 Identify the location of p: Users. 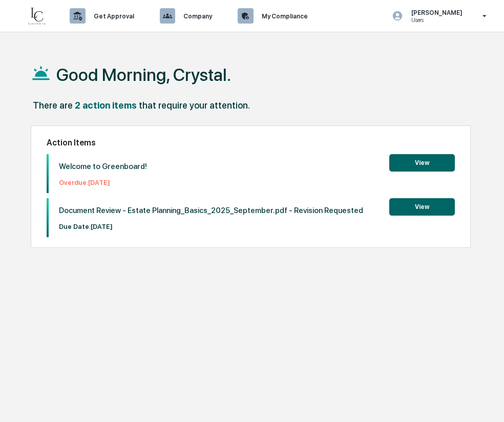
(435, 20).